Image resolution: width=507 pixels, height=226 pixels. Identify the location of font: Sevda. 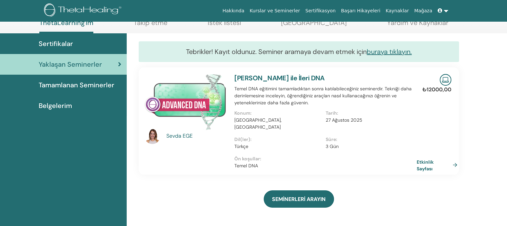
(174, 136).